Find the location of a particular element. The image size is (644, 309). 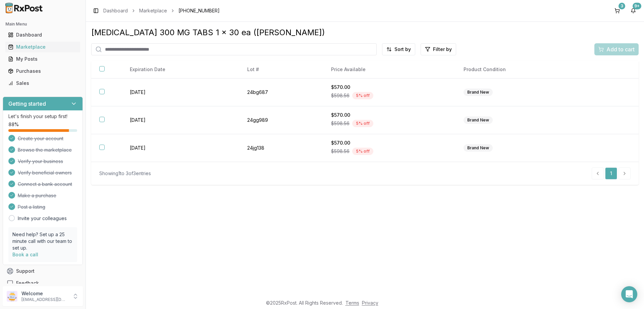

button: Sales is located at coordinates (43, 83).